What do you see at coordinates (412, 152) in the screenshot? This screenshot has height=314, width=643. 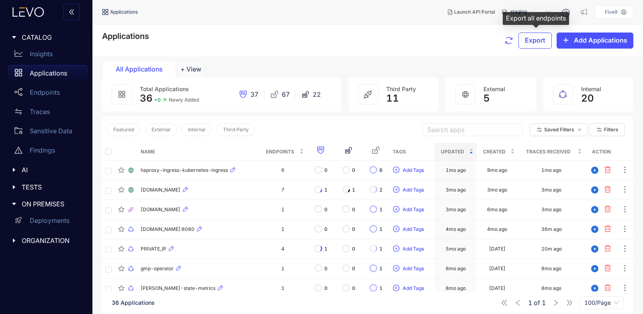 I see `th: Tags` at bounding box center [412, 152].